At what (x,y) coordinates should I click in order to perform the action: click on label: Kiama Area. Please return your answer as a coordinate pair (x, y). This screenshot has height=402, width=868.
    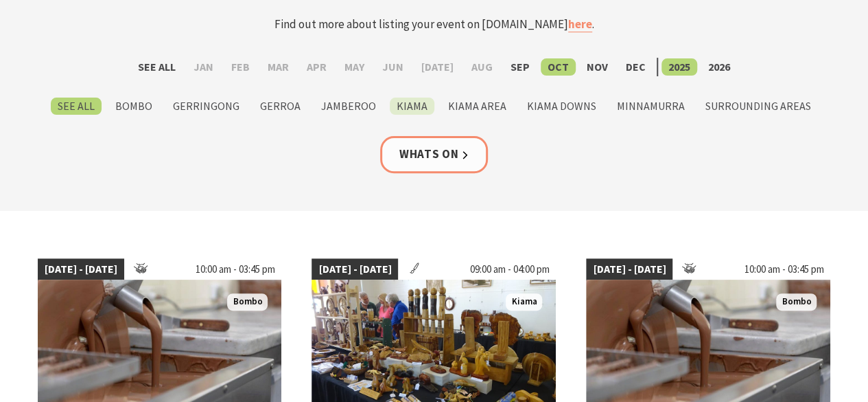
    Looking at the image, I should click on (476, 106).